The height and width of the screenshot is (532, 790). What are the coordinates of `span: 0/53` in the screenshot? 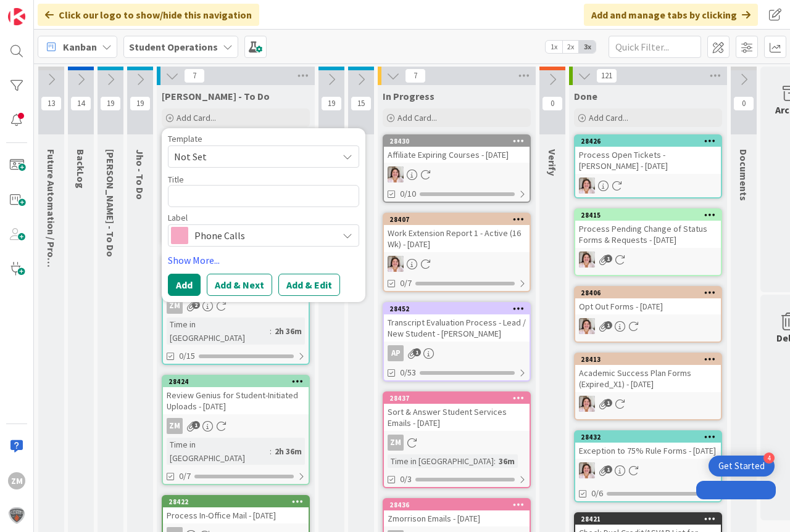 It's located at (408, 373).